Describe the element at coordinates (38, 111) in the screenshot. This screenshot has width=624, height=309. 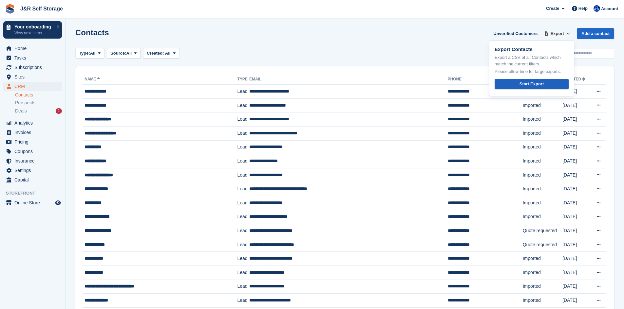
I see `a: Deals 1` at that location.